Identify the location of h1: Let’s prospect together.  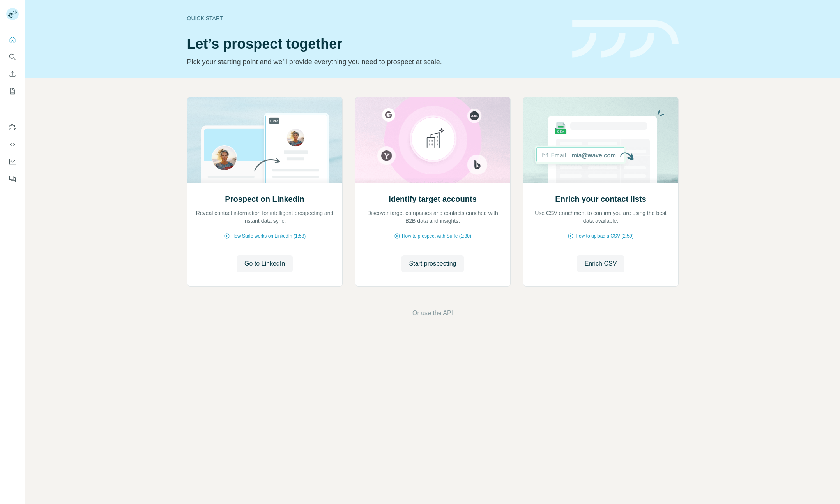
(375, 44).